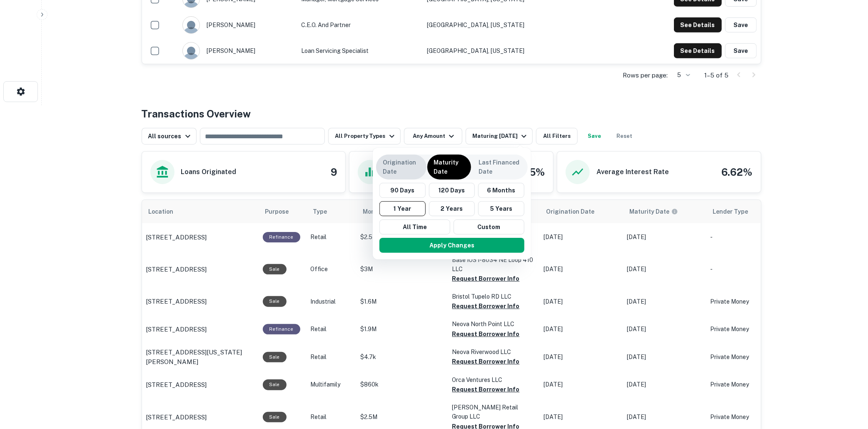 This screenshot has height=429, width=868. What do you see at coordinates (501, 190) in the screenshot?
I see `button: 6 Months` at bounding box center [501, 190].